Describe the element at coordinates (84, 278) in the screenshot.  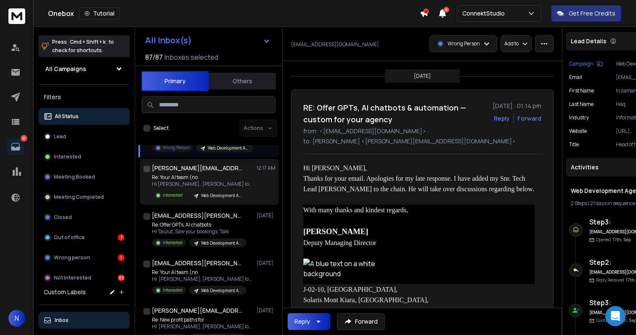
I see `button: Not Interested83` at that location.